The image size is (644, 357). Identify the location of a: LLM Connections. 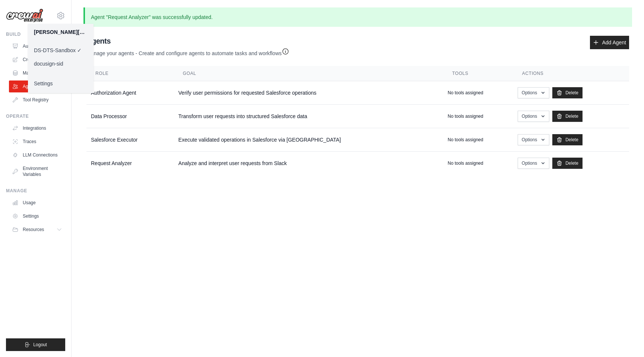
(37, 155).